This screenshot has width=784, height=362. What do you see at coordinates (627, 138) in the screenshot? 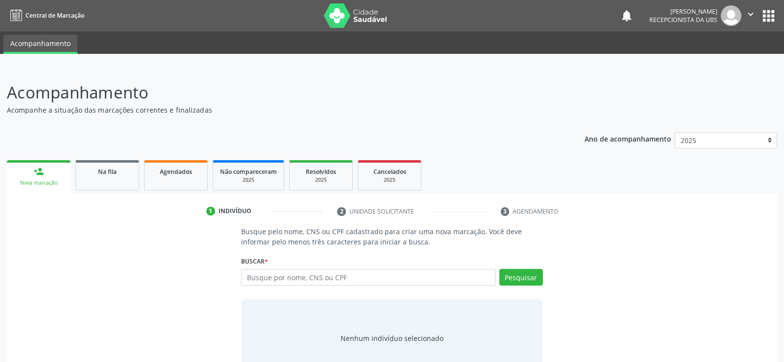
I see `p: Ano de acompanhamento` at bounding box center [627, 138].